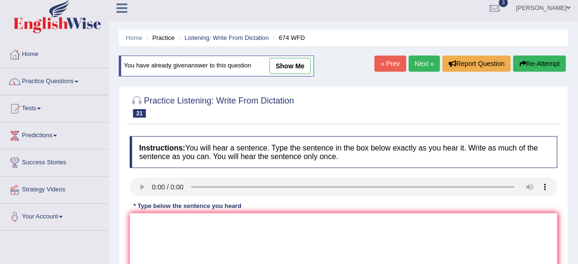 The image size is (578, 264). Describe the element at coordinates (139, 114) in the screenshot. I see `span: 21` at that location.